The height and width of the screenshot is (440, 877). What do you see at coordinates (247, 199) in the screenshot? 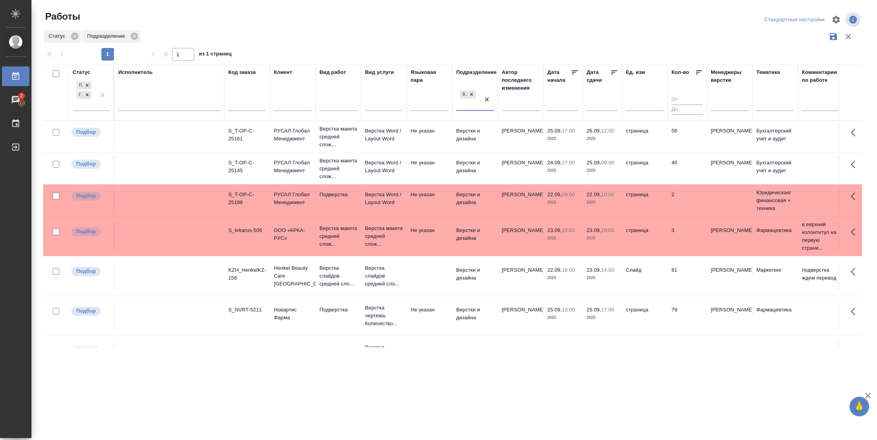
I see `div: S_T-OP-C-25198` at bounding box center [247, 199].